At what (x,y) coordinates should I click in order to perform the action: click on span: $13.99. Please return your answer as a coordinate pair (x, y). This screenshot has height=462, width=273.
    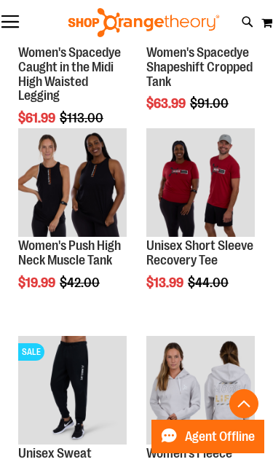
    Looking at the image, I should click on (166, 282).